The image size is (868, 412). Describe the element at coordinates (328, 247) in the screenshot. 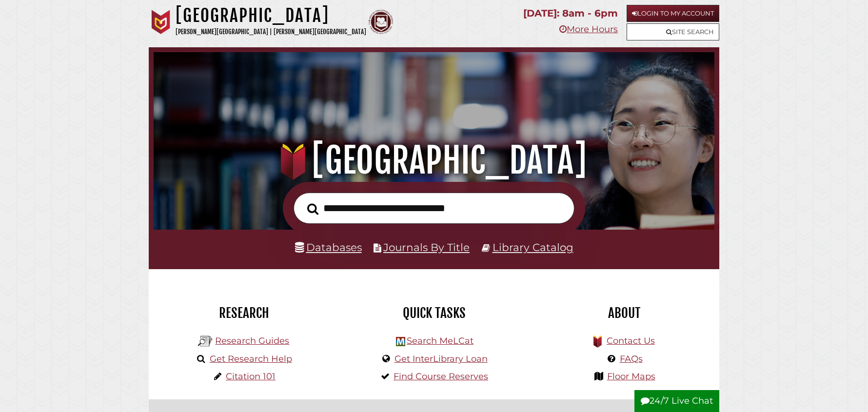

I see `a: Databases` at that location.